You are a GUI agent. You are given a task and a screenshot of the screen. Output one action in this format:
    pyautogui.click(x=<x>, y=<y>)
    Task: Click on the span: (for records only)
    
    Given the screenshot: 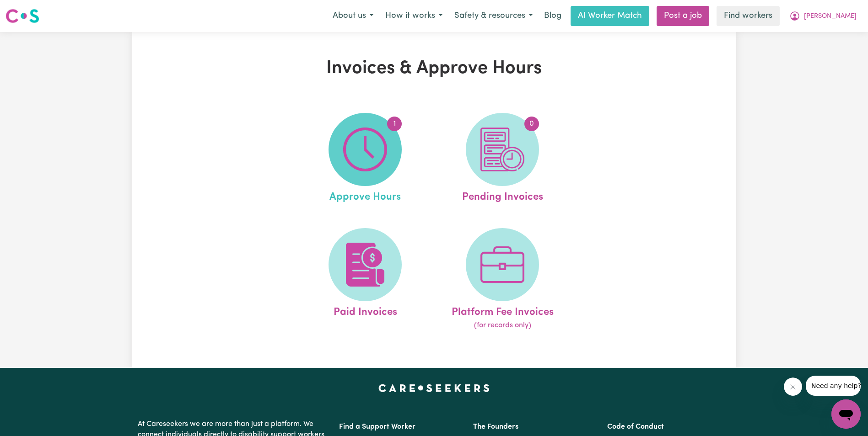 What is the action you would take?
    pyautogui.click(x=502, y=326)
    